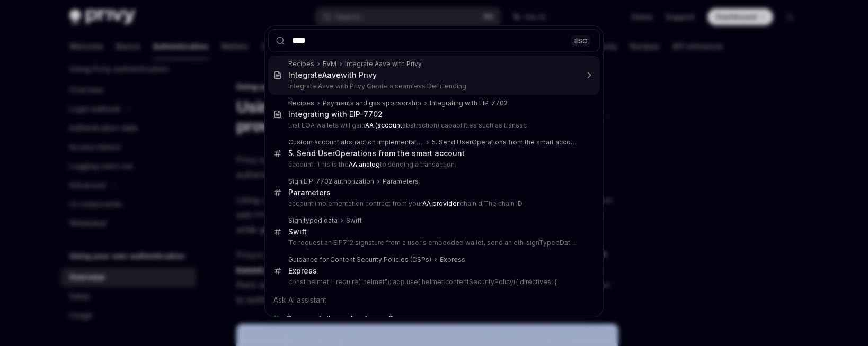  What do you see at coordinates (364, 164) in the screenshot?
I see `b: AA analog` at bounding box center [364, 164].